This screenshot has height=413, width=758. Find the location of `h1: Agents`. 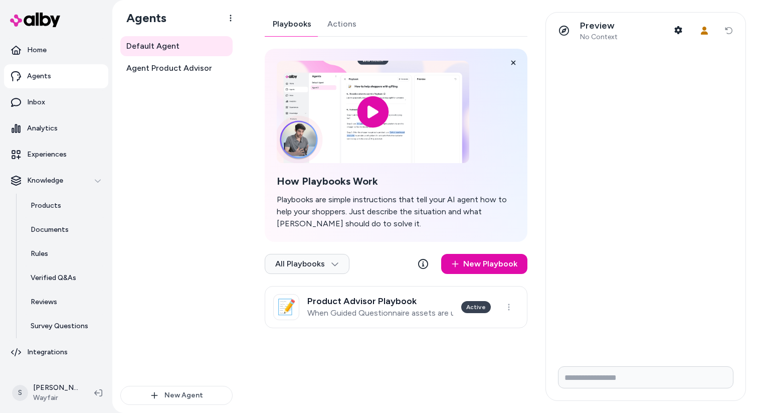

h1: Agents is located at coordinates (142, 18).